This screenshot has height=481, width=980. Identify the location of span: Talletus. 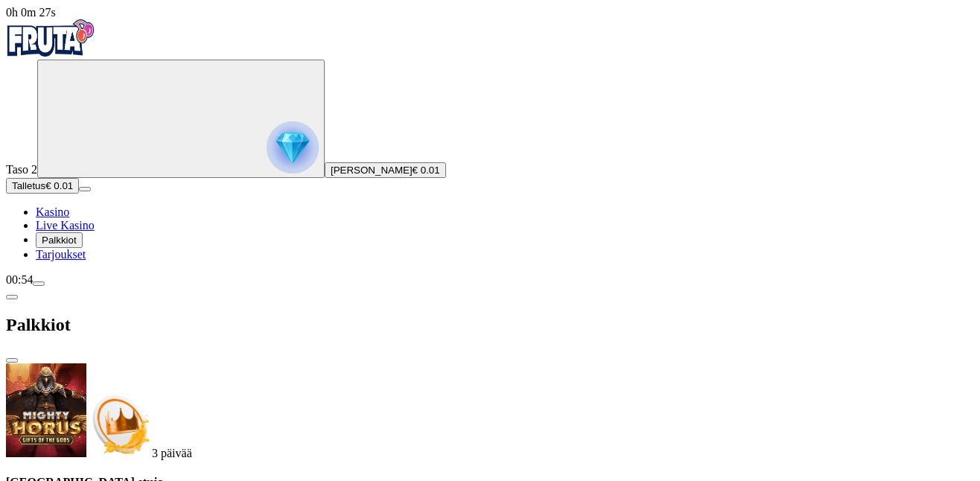
(28, 186).